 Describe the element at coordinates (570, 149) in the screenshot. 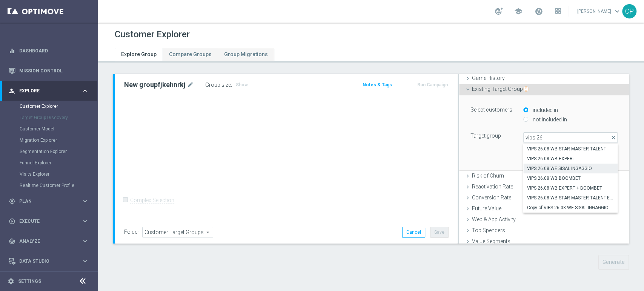

I see `span: VIPS 26.08 WB STAR-MASTER-TALENT` at that location.